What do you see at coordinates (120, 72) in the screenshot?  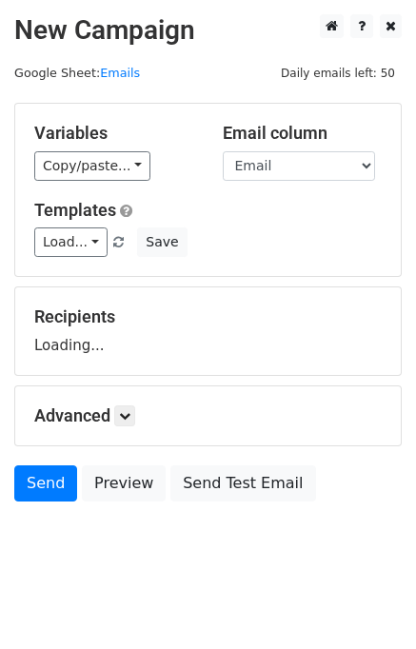 I see `a: Emails` at bounding box center [120, 72].